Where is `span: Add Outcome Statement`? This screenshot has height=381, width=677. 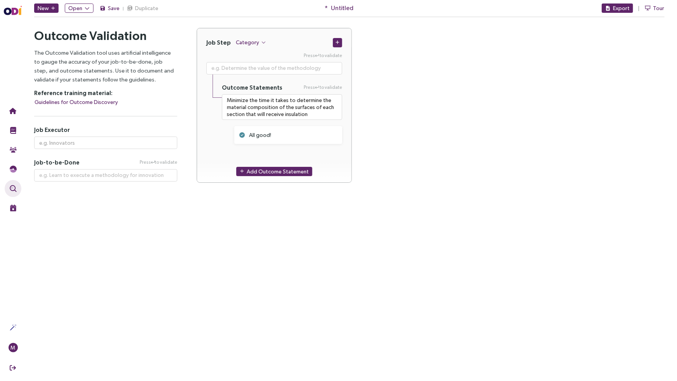 span: Add Outcome Statement is located at coordinates (278, 171).